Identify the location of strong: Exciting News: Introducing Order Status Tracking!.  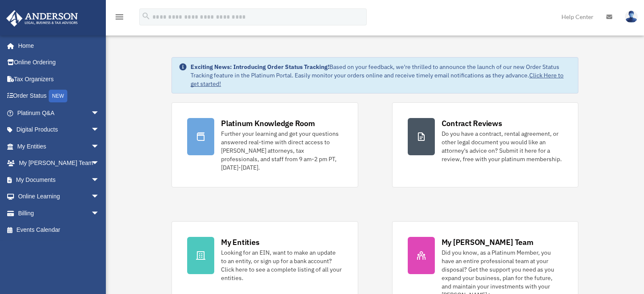
(260, 67).